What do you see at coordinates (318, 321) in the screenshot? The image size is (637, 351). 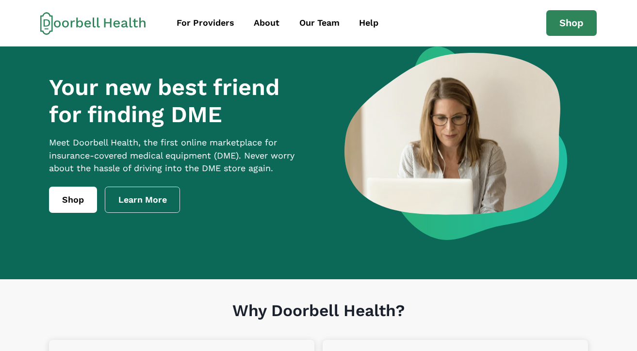 I see `h1: Why Doorbell Health?` at bounding box center [318, 321].